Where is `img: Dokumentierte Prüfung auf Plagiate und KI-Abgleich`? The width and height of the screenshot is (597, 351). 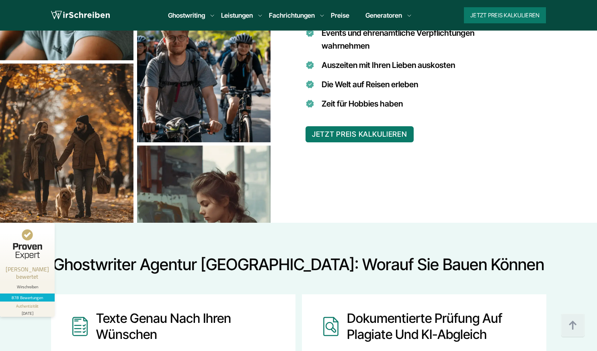
img: Dokumentierte Prüfung auf Plagiate und KI-Abgleich is located at coordinates (331, 326).